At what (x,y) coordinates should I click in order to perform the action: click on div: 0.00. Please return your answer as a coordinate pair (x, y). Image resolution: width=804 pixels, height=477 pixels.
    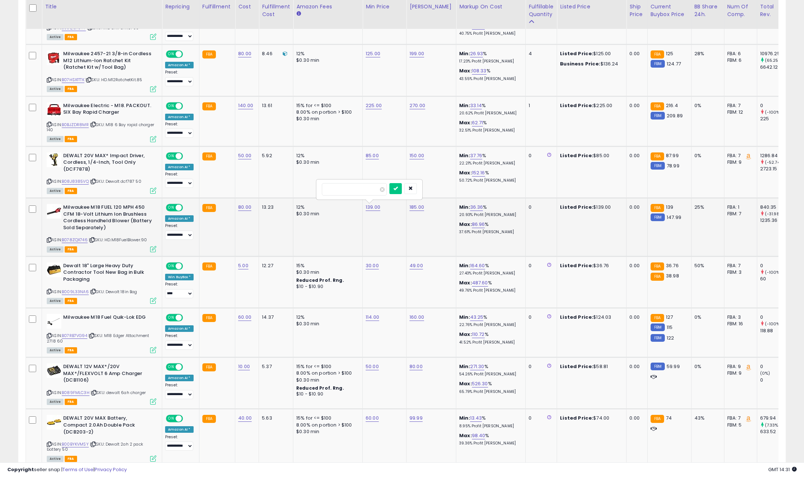
    Looking at the image, I should click on (635, 317).